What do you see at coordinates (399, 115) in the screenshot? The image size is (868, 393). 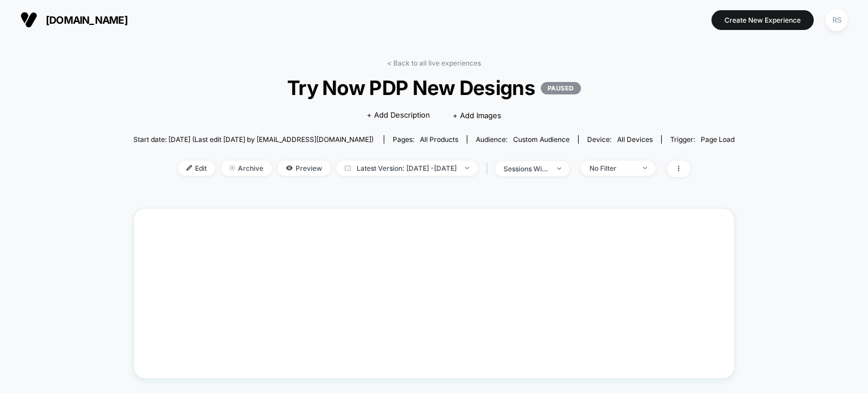 I see `span: + Add Description` at bounding box center [399, 115].